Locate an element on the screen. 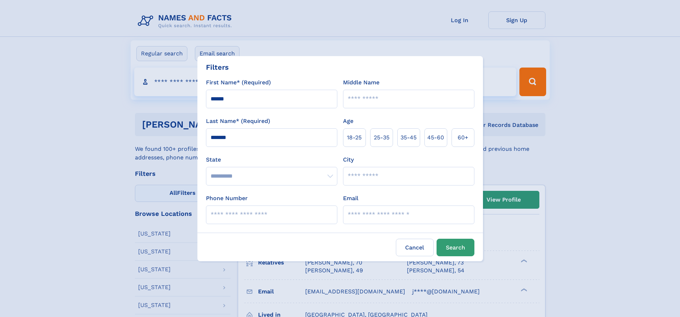 This screenshot has width=680, height=317. span: 35‑45 is located at coordinates (408, 137).